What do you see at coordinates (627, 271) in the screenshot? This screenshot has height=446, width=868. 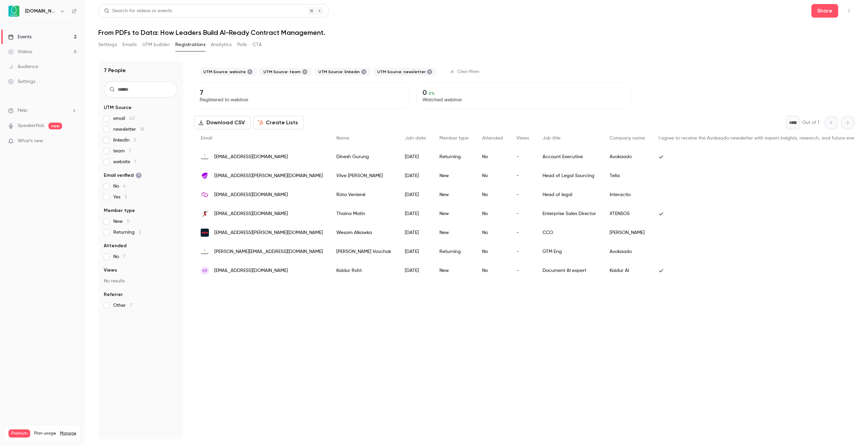 I see `div: Kaidur AI` at bounding box center [627, 271].